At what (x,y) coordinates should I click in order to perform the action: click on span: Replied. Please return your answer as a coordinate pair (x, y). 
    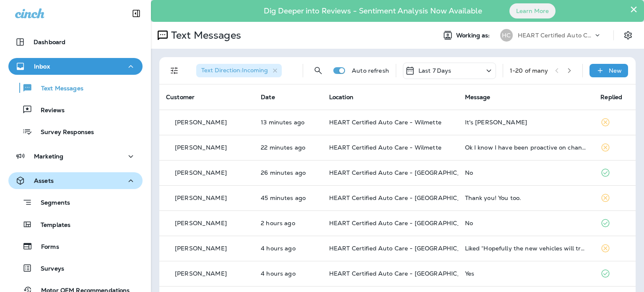
    Looking at the image, I should click on (611, 97).